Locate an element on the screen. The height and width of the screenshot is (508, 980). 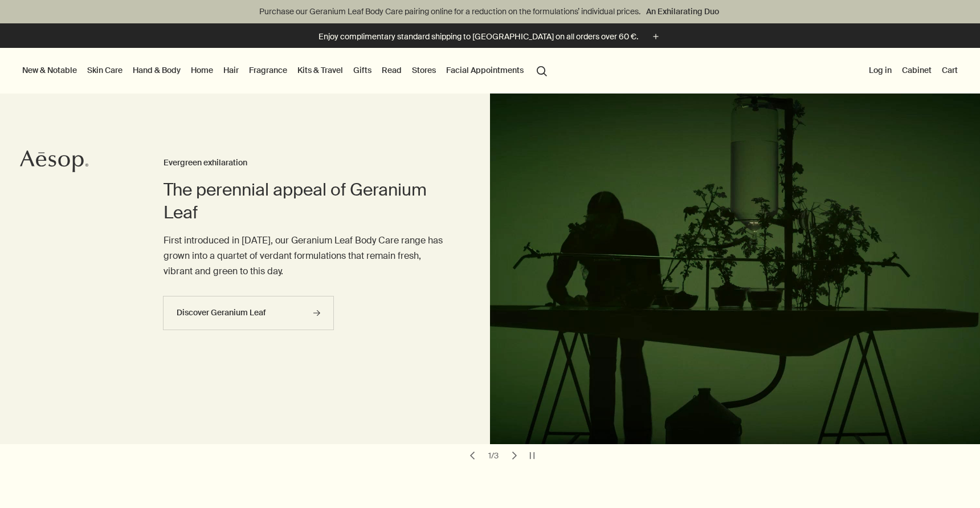
a: An Exhilarating Duo is located at coordinates (683, 12).